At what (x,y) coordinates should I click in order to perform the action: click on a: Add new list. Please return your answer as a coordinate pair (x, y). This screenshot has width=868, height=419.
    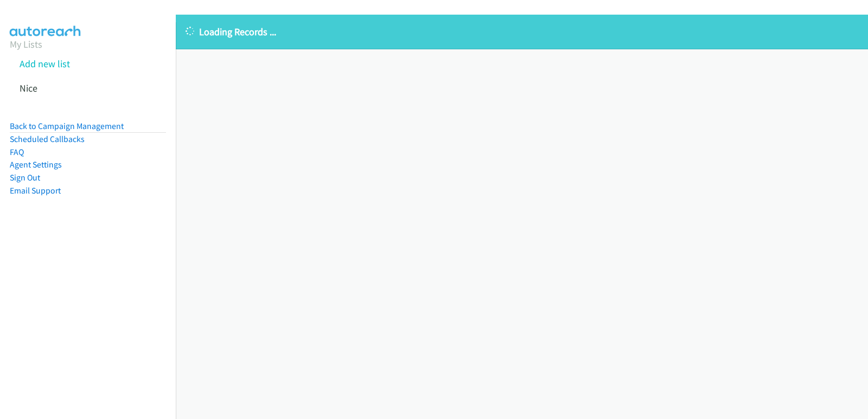
    Looking at the image, I should click on (45, 64).